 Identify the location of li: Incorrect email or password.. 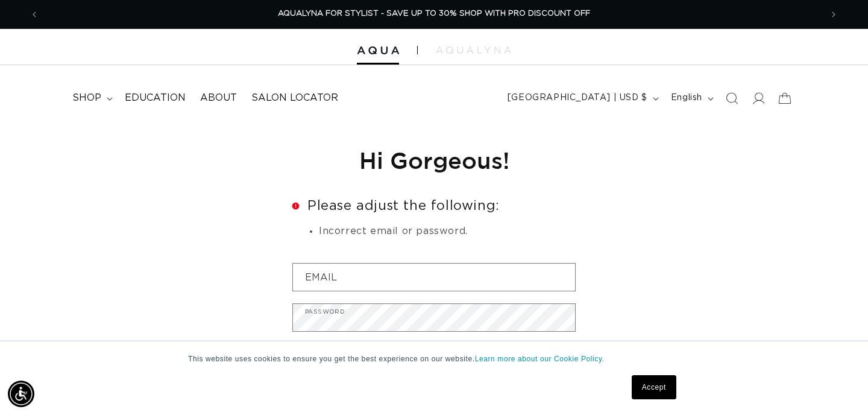
(447, 231).